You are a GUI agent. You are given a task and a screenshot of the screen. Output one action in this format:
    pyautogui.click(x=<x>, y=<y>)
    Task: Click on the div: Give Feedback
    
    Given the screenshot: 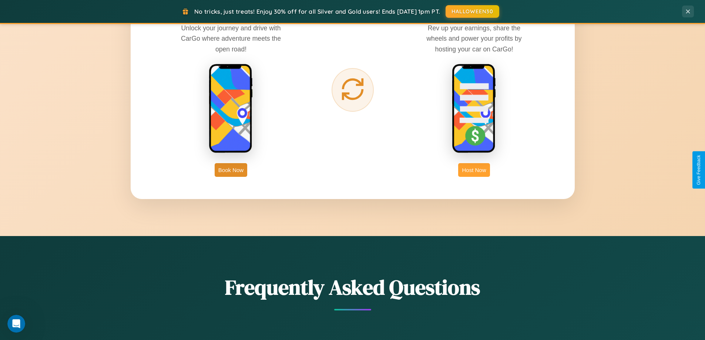 What is the action you would take?
    pyautogui.click(x=699, y=170)
    